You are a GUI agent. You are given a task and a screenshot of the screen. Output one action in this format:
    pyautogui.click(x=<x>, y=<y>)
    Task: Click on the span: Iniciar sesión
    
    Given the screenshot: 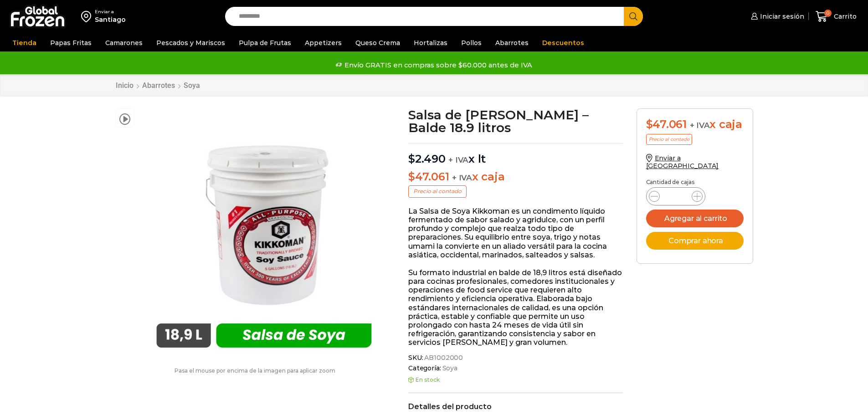 What is the action you would take?
    pyautogui.click(x=781, y=17)
    